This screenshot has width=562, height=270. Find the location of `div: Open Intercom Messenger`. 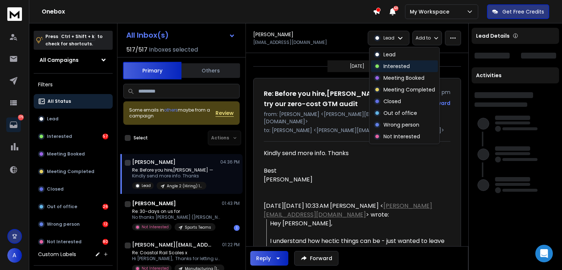

div: Open Intercom Messenger is located at coordinates (545, 254).